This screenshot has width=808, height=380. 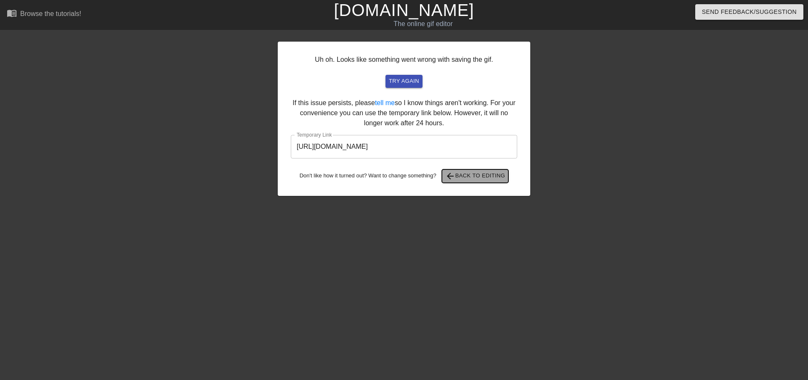 What do you see at coordinates (404, 119) in the screenshot?
I see `div: Uh oh. Looks like something went wrong with saving the gif. If this issue persists, please so I k...` at bounding box center [404, 119].